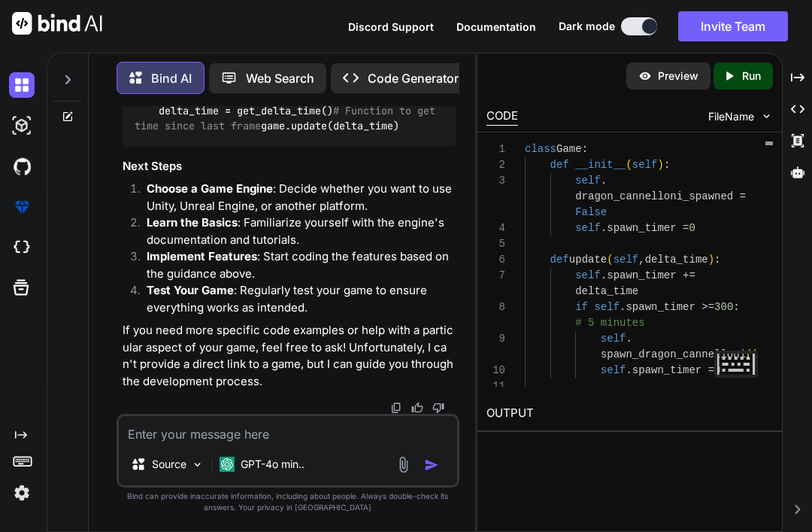 The image size is (812, 532). Describe the element at coordinates (191, 222) in the screenshot. I see `strong: Learn the Basics` at that location.